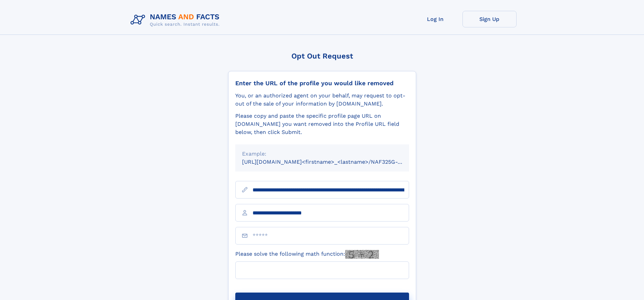  Describe the element at coordinates (435, 19) in the screenshot. I see `a: Log In` at that location.